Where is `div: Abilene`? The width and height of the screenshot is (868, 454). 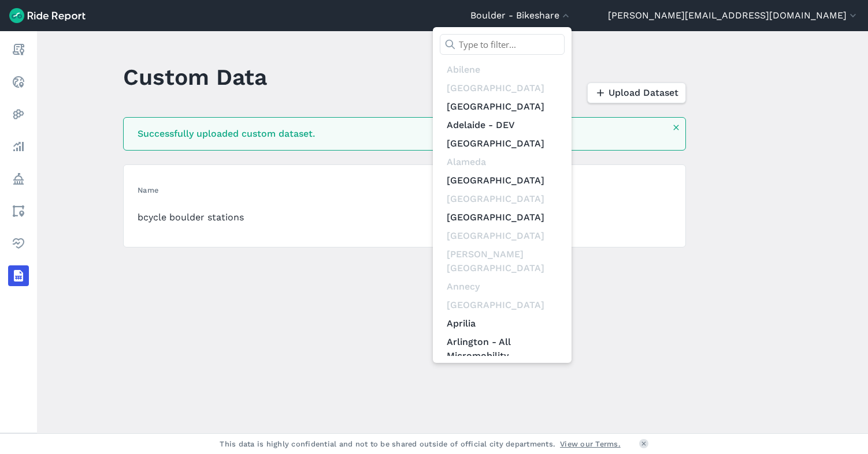
div: Abilene is located at coordinates (502, 70).